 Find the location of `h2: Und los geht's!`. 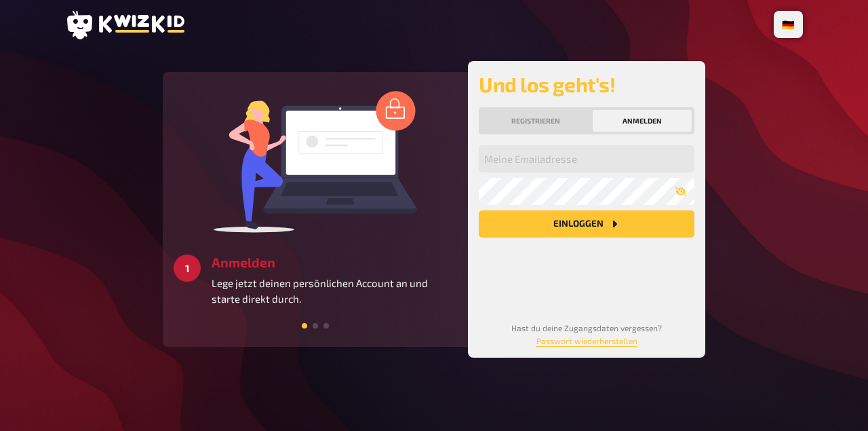

h2: Und los geht's! is located at coordinates (587, 84).